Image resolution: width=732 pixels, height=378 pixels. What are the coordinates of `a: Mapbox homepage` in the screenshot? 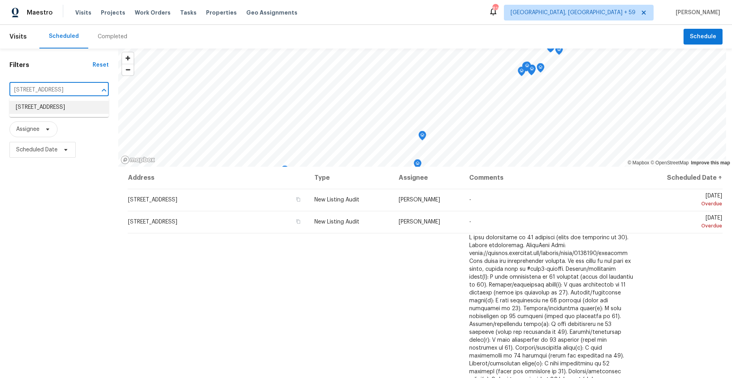 It's located at (138, 160).